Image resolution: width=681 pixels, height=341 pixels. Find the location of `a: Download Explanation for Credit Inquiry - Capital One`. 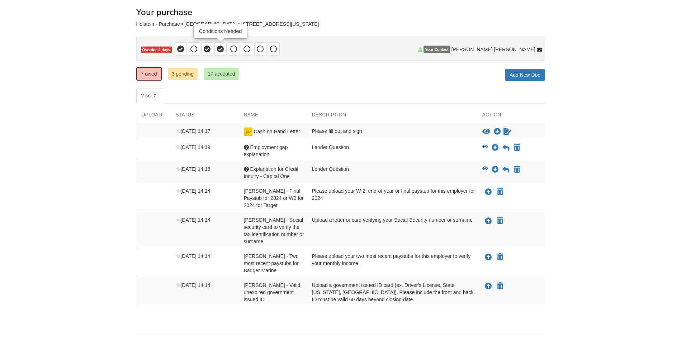

a: Download Explanation for Credit Inquiry - Capital One is located at coordinates (495, 170).